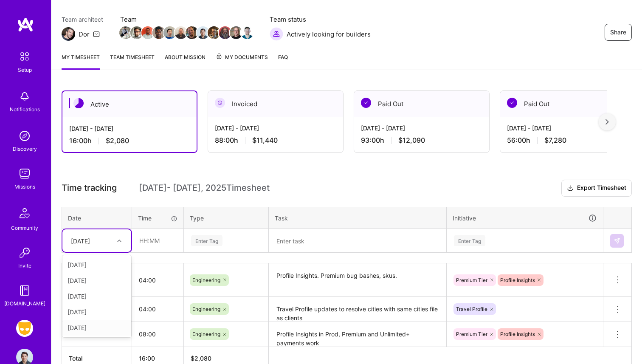  I want to click on img: Invoiced, so click(220, 103).